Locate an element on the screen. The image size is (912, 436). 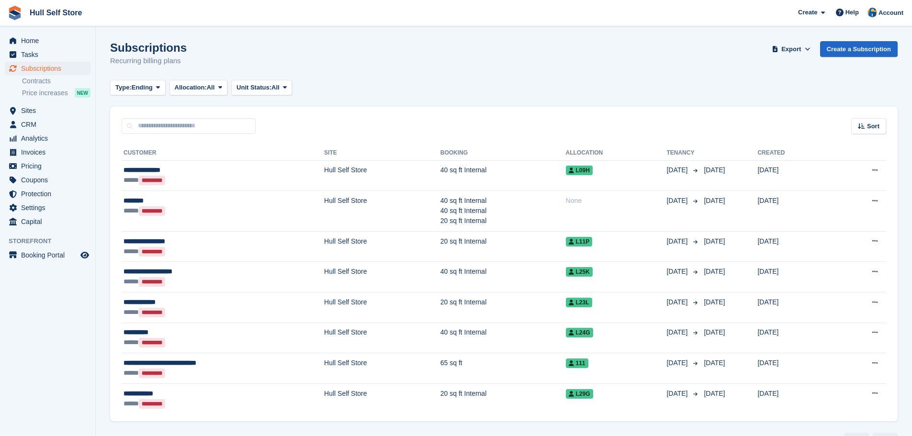
span: Settings is located at coordinates (50, 208).